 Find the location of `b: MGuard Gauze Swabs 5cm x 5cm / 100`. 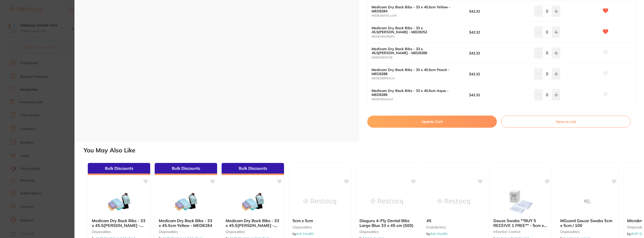

b: MGuard Gauze Swabs 5cm x 5cm / 100 is located at coordinates (587, 223).